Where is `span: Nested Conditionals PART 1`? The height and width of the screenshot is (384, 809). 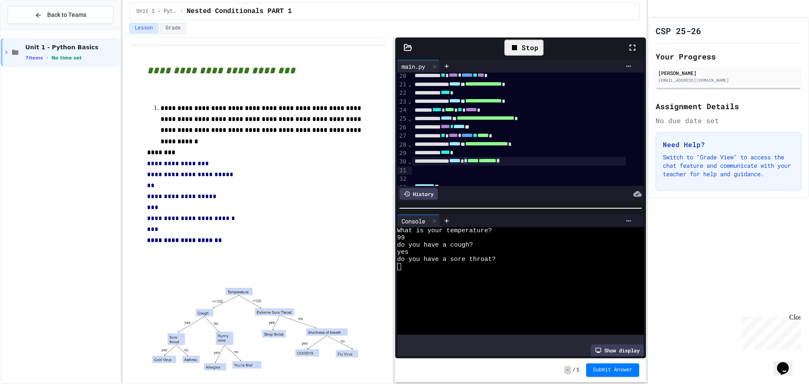
span: Nested Conditionals PART 1 is located at coordinates (239, 11).